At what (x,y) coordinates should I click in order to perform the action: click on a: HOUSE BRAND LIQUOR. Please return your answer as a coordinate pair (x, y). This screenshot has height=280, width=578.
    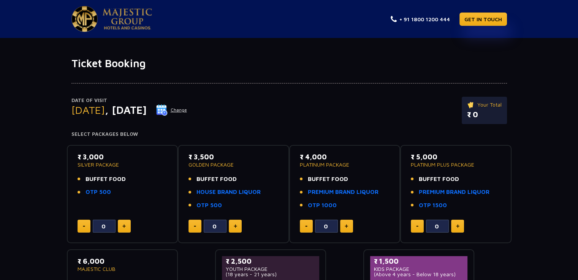
    Looking at the image, I should click on (228, 192).